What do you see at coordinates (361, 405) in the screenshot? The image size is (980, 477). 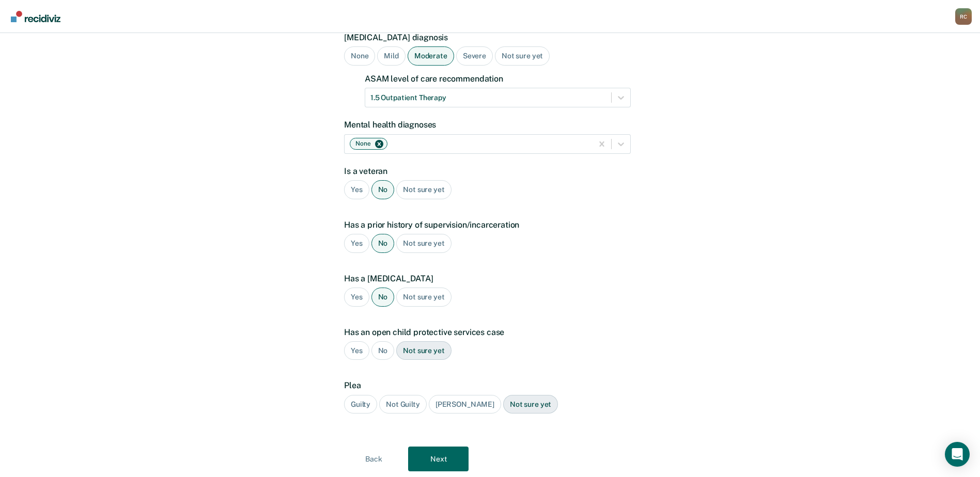 I see `div: Guilty` at bounding box center [361, 405].